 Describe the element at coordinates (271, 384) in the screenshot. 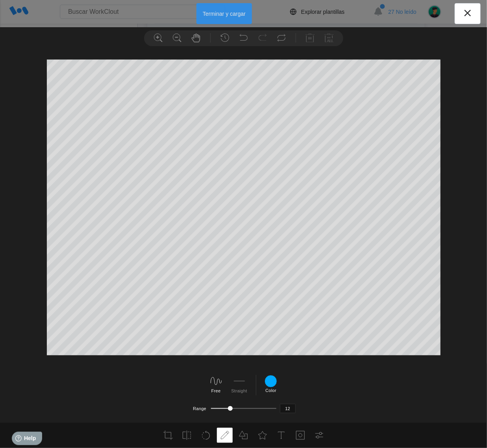

I see `div: Color` at that location.